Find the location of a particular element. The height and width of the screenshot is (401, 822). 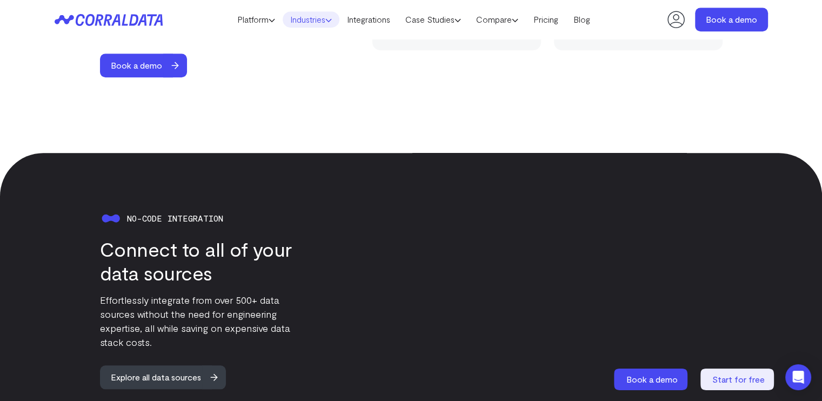

a: Start for free is located at coordinates (738, 379).